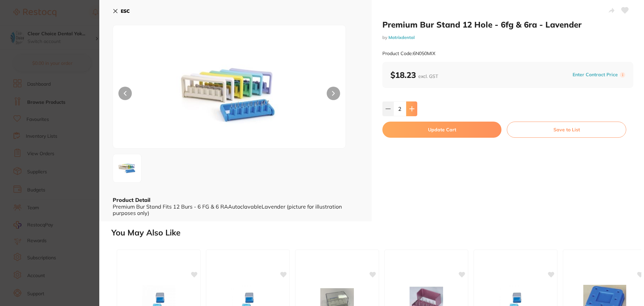 The image size is (644, 306). I want to click on a: Matrixdental, so click(402, 37).